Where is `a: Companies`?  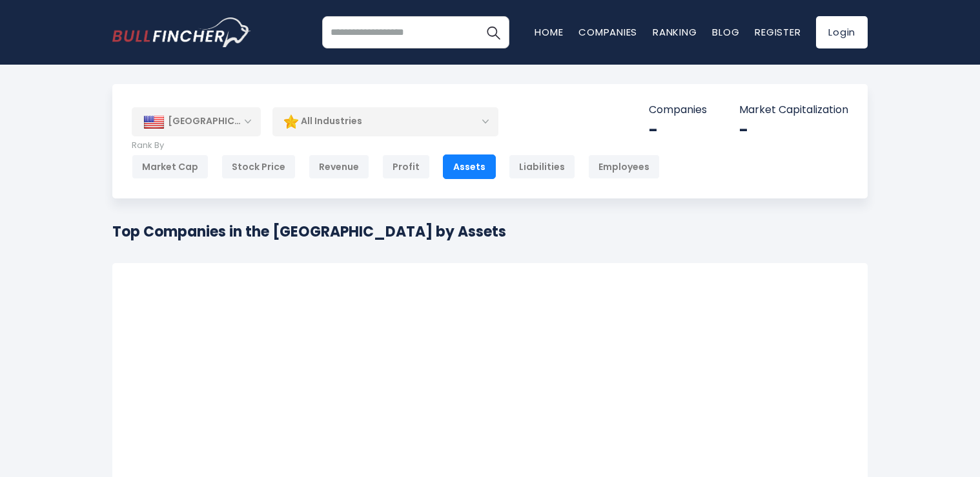
a: Companies is located at coordinates (608, 31).